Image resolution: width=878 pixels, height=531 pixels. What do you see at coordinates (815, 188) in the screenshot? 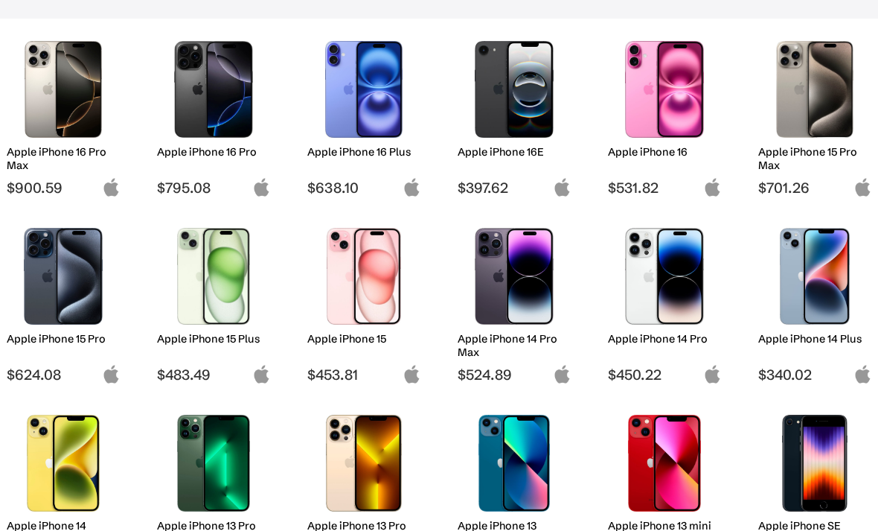
I see `span: $701.26` at bounding box center [815, 188].